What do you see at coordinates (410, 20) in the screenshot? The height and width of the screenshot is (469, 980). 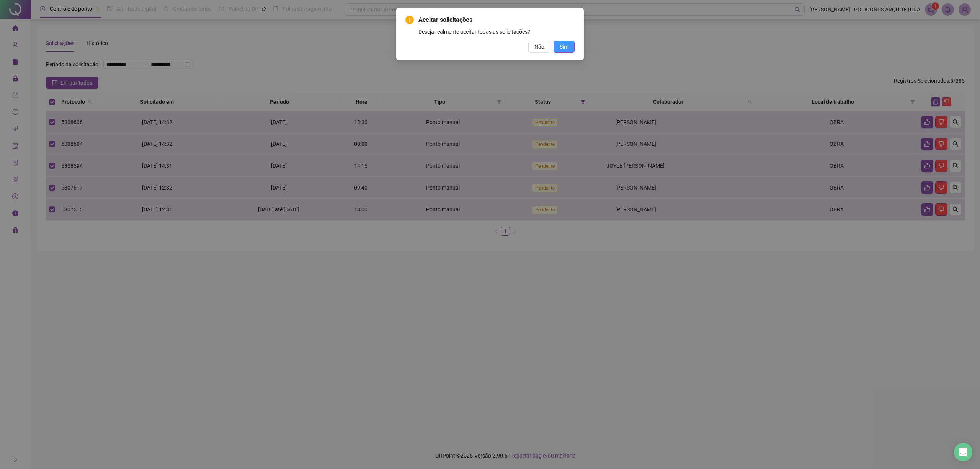 I see `span: exclamation-circle` at bounding box center [410, 20].